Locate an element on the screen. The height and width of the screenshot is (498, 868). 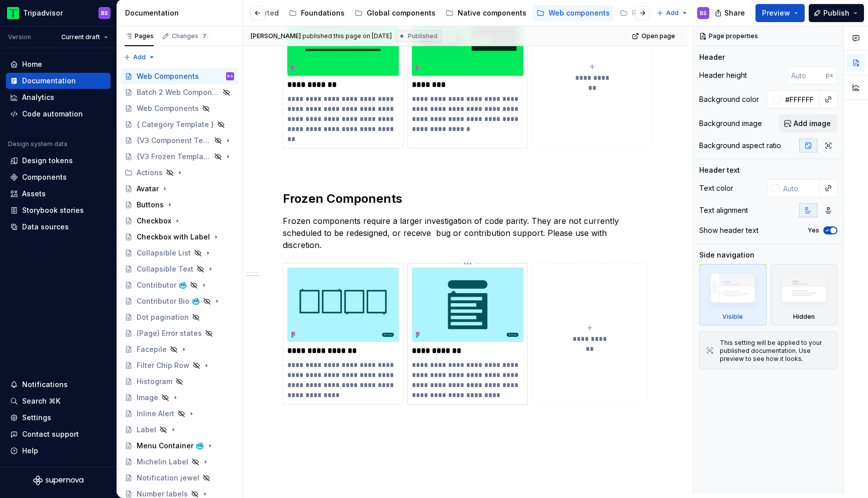
div: Code automation is located at coordinates (52, 114).